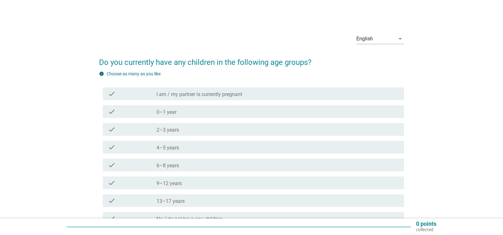  What do you see at coordinates (365, 39) in the screenshot?
I see `div: English` at bounding box center [365, 39].